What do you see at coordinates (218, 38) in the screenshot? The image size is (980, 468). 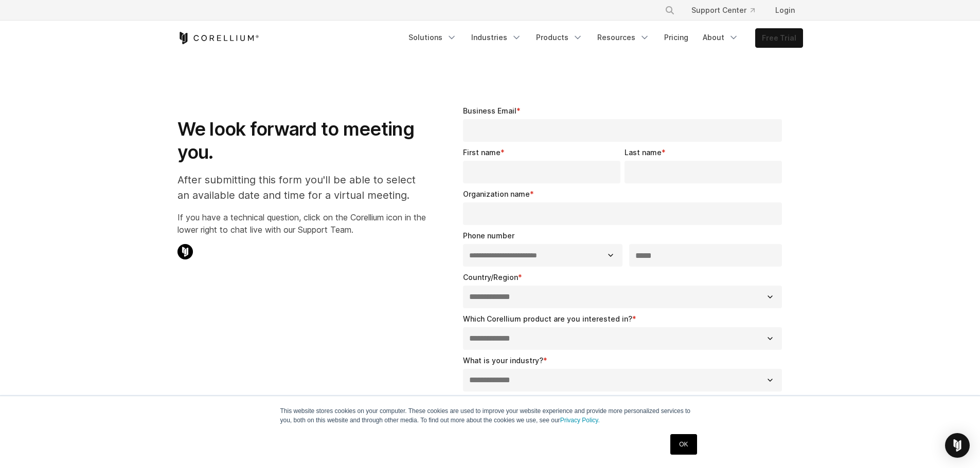 I see `a: Corellium Home` at bounding box center [218, 38].